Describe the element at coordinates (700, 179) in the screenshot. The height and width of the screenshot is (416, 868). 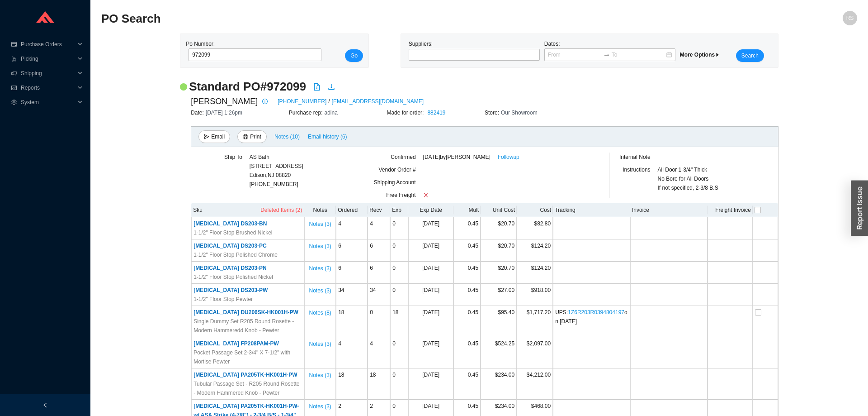
I see `div: All Door 1-3/4" Thick No Bore for All Doors If not specified, 2-3/8 B.S` at that location.